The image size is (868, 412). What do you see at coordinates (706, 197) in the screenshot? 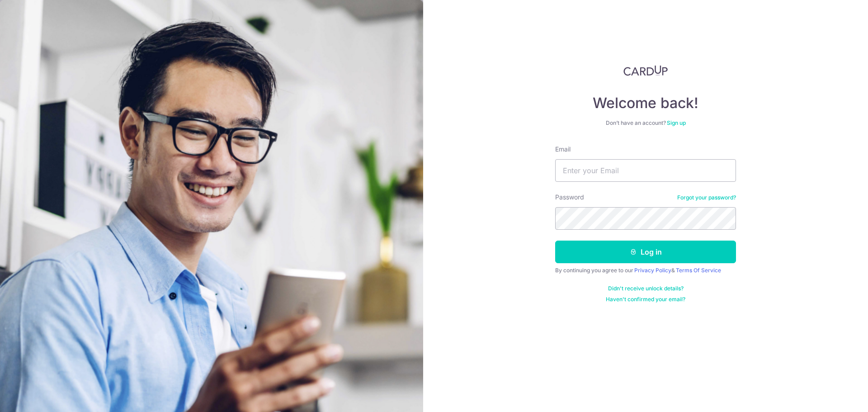
I see `a: Forgot your password?` at bounding box center [706, 197].